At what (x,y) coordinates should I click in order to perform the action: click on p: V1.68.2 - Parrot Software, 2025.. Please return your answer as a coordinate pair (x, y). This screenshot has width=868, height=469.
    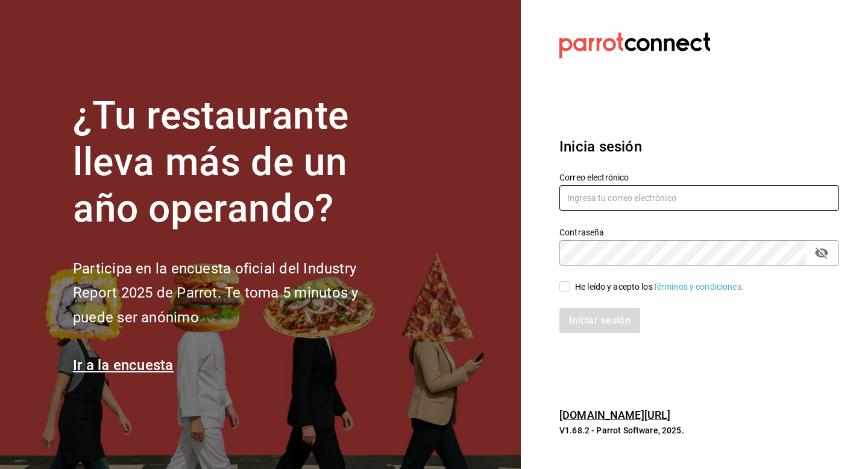
    Looking at the image, I should click on (699, 430).